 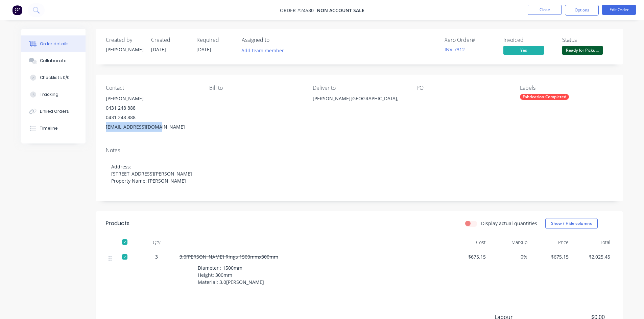 I want to click on div: Status, so click(x=588, y=40).